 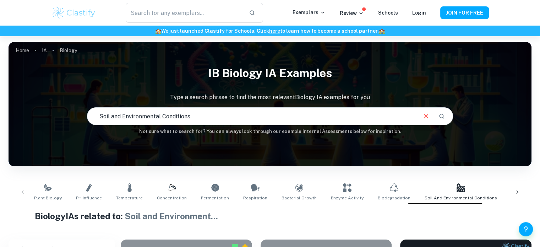 I want to click on p: Type a search phrase to find the most relevant Biology IA examples for you, so click(x=270, y=97).